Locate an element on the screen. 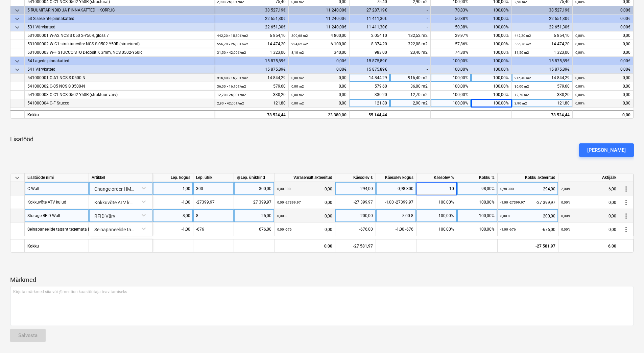 This screenshot has width=644, height=353. div: 55 144,44 is located at coordinates (370, 114).